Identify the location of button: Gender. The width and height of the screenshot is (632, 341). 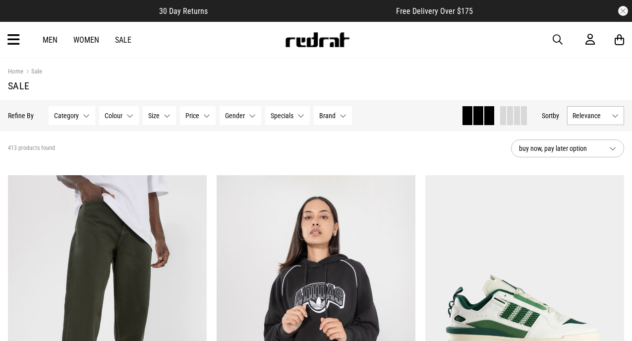
(241, 116).